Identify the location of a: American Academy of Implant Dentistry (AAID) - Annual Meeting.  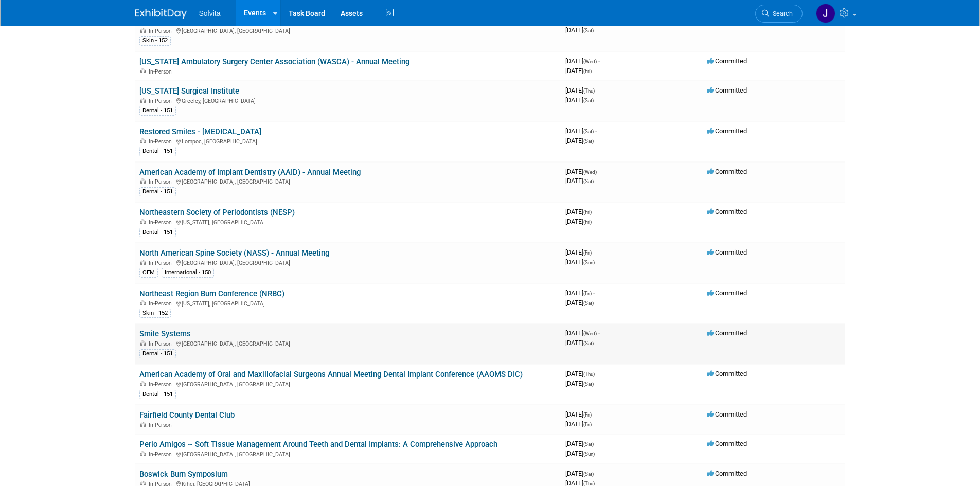
(250, 173).